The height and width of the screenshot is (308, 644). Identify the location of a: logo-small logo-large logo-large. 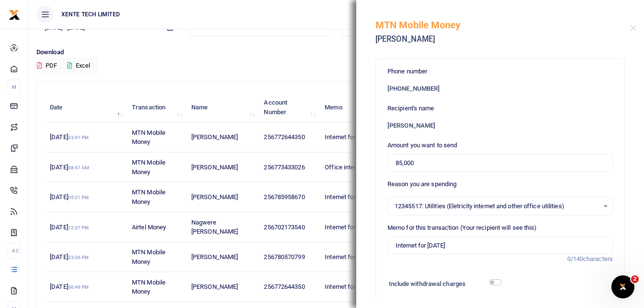
(14, 14).